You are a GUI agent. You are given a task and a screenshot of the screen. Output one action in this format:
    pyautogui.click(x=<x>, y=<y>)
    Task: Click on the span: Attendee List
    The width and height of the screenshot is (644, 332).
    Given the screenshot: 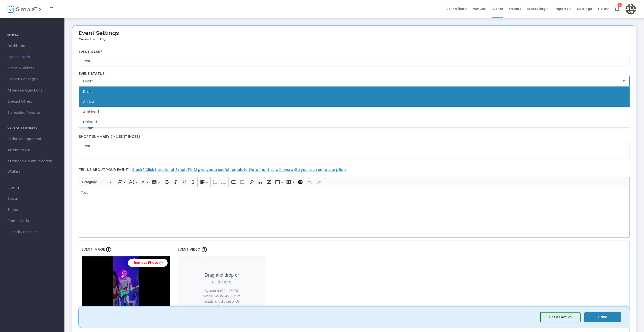 What is the action you would take?
    pyautogui.click(x=32, y=150)
    